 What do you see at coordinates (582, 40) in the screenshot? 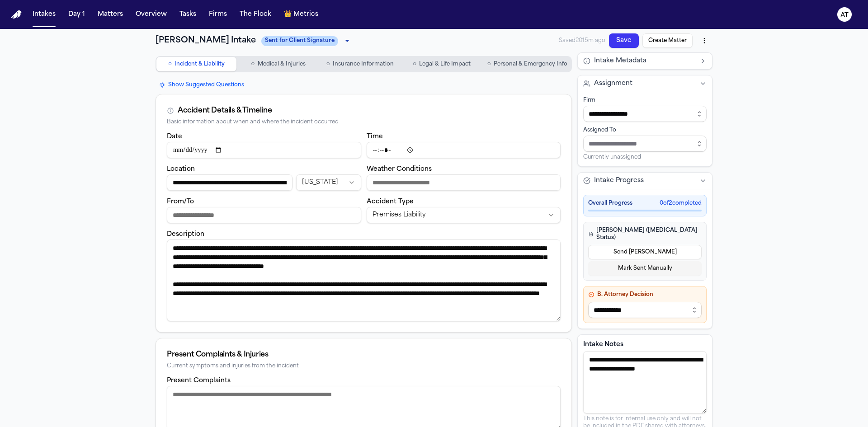
I see `span: Saved 2015m ago` at bounding box center [582, 40].